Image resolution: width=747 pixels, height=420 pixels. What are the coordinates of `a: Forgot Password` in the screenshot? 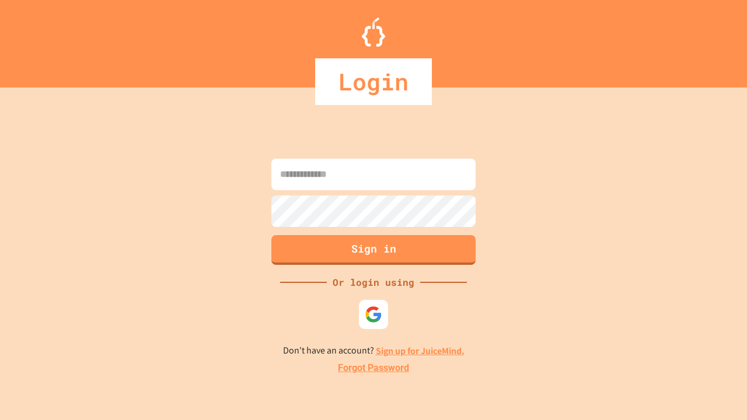 It's located at (373, 368).